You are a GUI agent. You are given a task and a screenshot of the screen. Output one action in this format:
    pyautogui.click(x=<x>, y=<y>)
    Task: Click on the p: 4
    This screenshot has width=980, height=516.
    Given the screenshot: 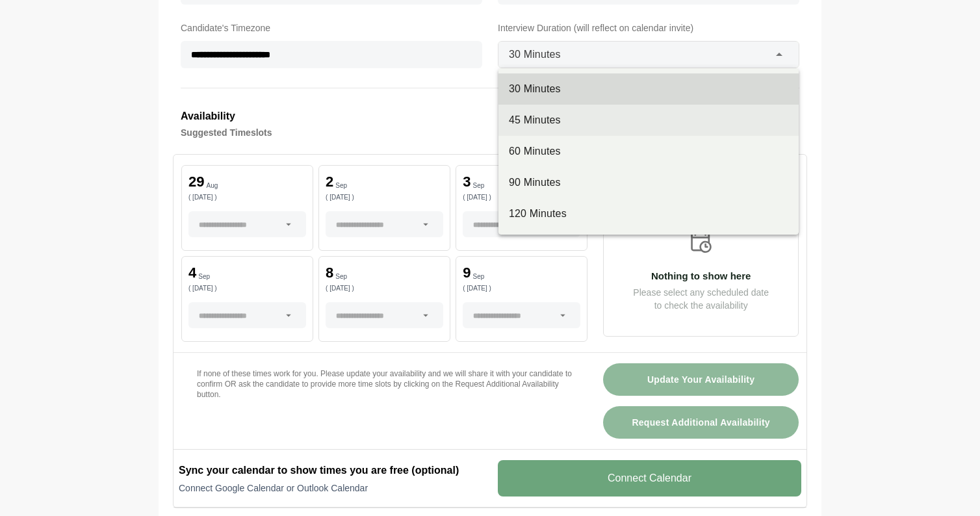 What is the action you would take?
    pyautogui.click(x=192, y=273)
    